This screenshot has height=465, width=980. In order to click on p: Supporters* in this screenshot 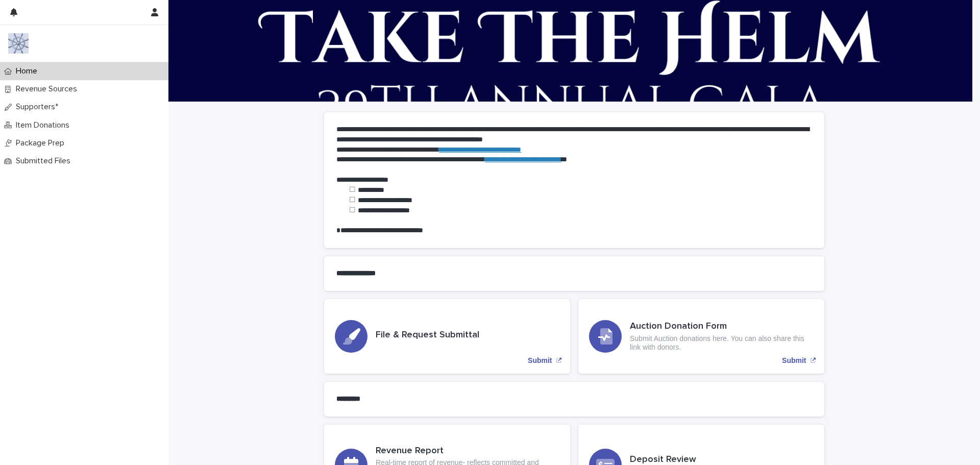, I will do `click(39, 107)`.